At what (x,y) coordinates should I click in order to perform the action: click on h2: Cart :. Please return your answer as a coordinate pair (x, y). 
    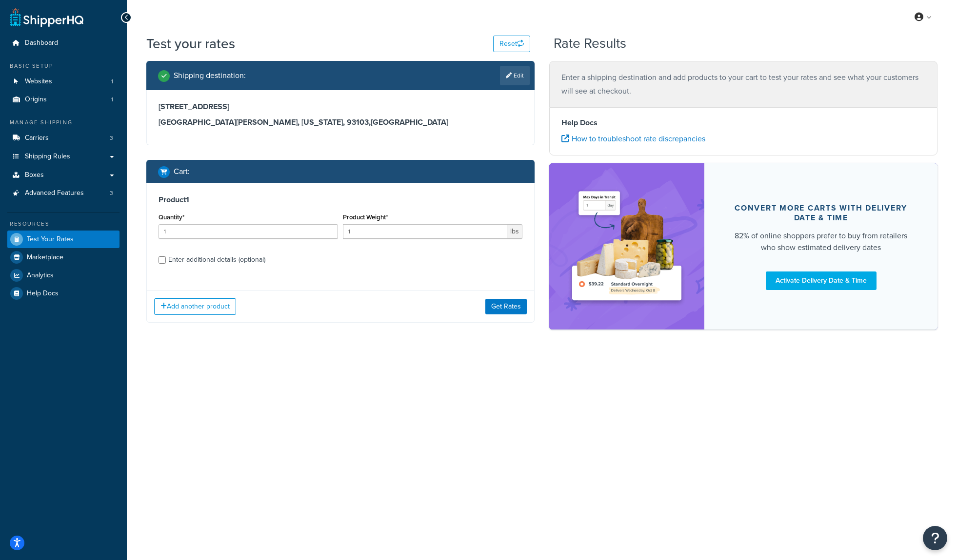
    Looking at the image, I should click on (182, 172).